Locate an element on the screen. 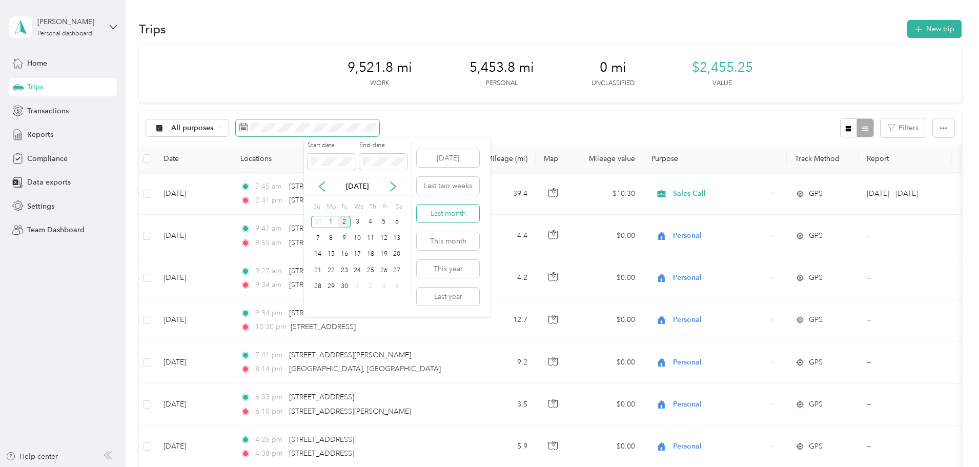 The width and height of the screenshot is (979, 467). div: 2 is located at coordinates (371, 287).